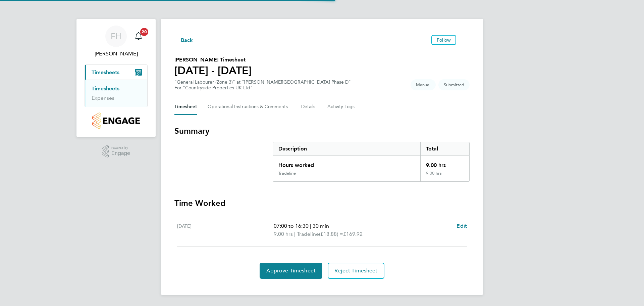  I want to click on span: (£18.88) =, so click(331, 234).